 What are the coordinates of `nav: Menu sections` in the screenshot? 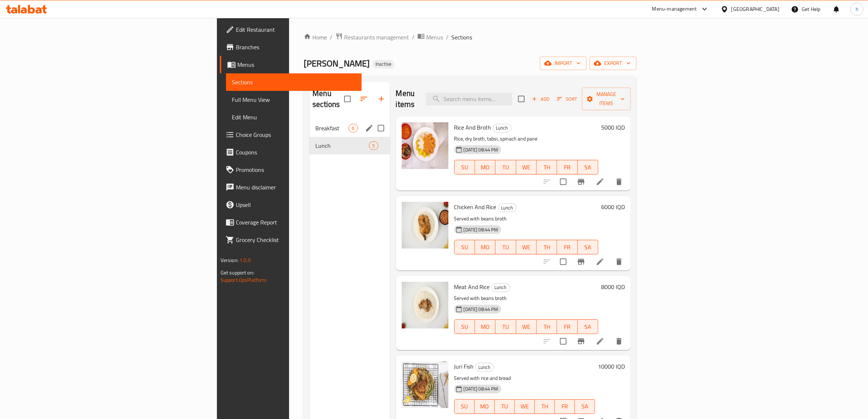 It's located at (349, 137).